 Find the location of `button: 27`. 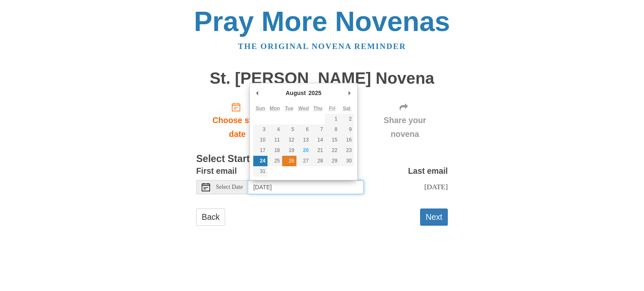

button: 27 is located at coordinates (304, 161).